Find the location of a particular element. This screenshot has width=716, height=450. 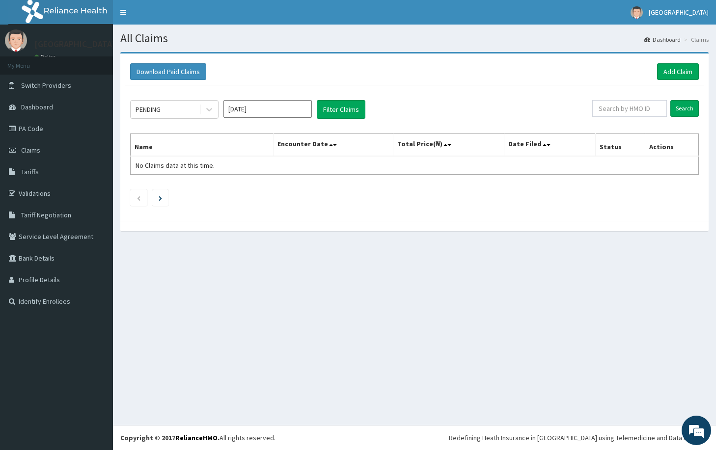

a: Online is located at coordinates (46, 57).